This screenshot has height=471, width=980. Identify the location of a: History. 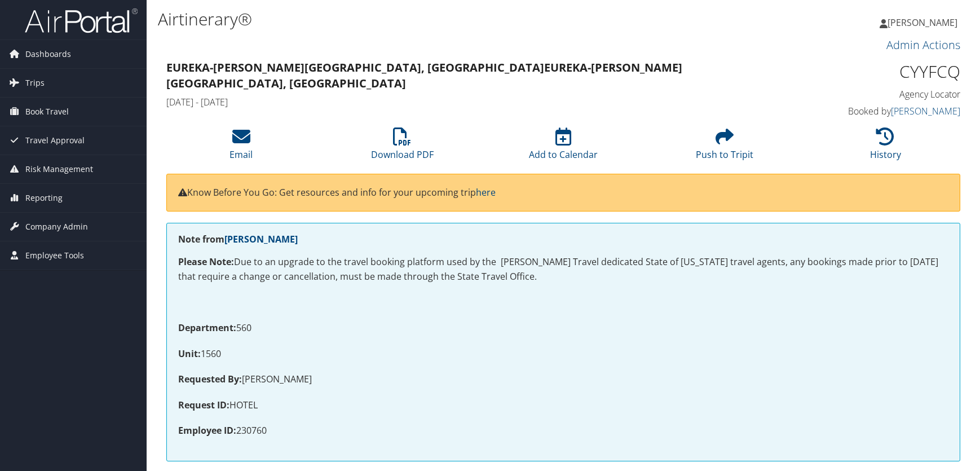
(885, 147).